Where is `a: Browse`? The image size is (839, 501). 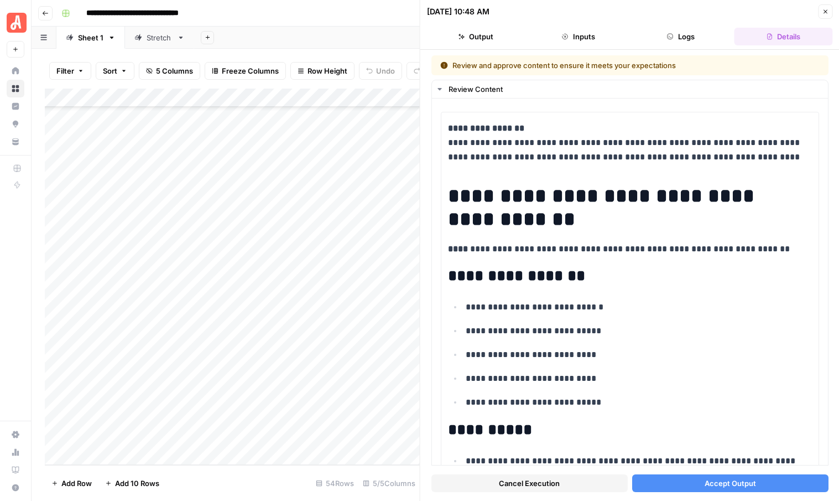
a: Browse is located at coordinates (15, 89).